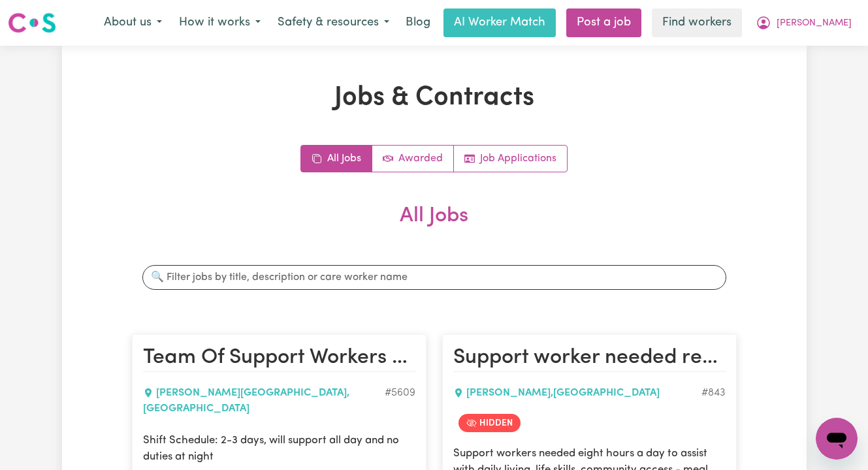 The width and height of the screenshot is (868, 470). I want to click on div: Job ID #843, so click(714, 393).